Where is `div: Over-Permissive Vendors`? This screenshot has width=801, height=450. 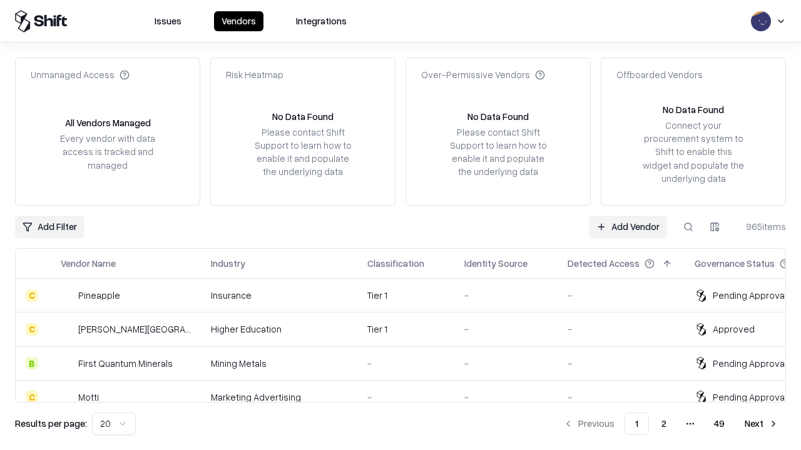 div: Over-Permissive Vendors is located at coordinates (483, 74).